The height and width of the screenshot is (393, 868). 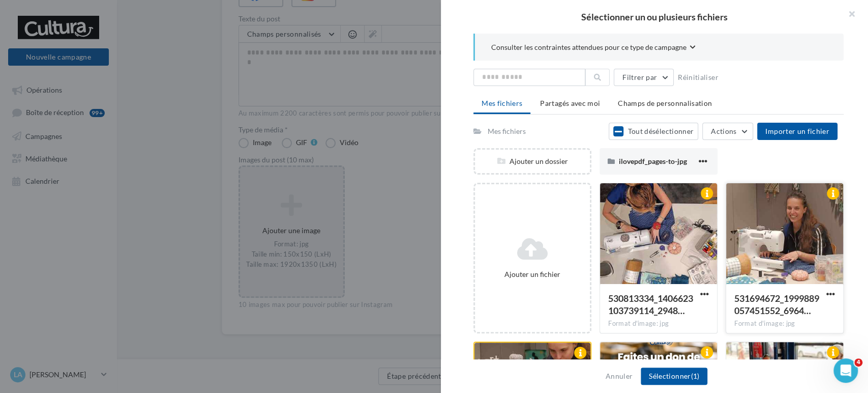 I want to click on span: Mes fichiers, so click(x=502, y=103).